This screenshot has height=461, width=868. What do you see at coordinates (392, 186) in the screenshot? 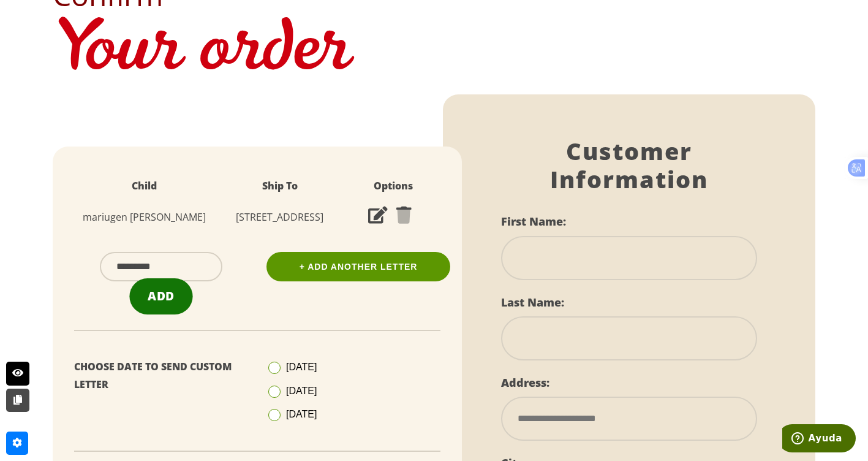
I see `th: Options` at bounding box center [392, 186].